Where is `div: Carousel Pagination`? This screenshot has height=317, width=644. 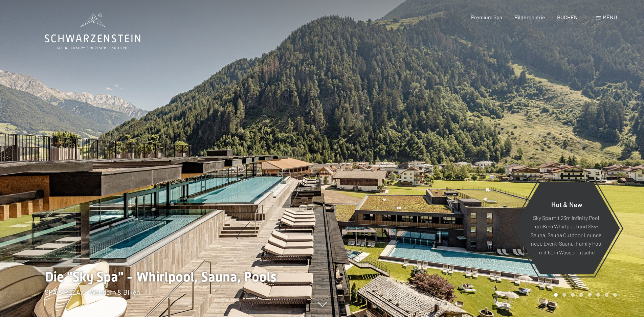 div: Carousel Pagination is located at coordinates (584, 294).